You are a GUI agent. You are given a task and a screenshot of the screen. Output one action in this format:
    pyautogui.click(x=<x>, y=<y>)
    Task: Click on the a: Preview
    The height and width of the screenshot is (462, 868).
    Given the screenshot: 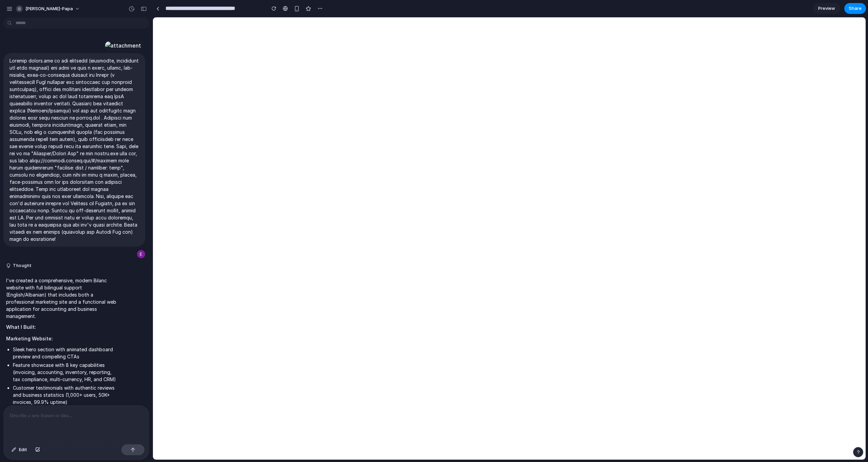 What is the action you would take?
    pyautogui.click(x=827, y=8)
    